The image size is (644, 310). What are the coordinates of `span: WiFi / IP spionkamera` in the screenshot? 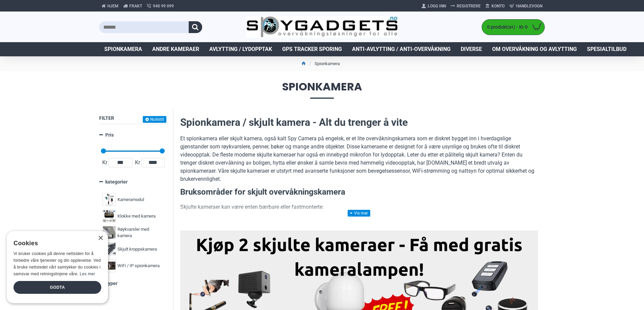 It's located at (138, 266).